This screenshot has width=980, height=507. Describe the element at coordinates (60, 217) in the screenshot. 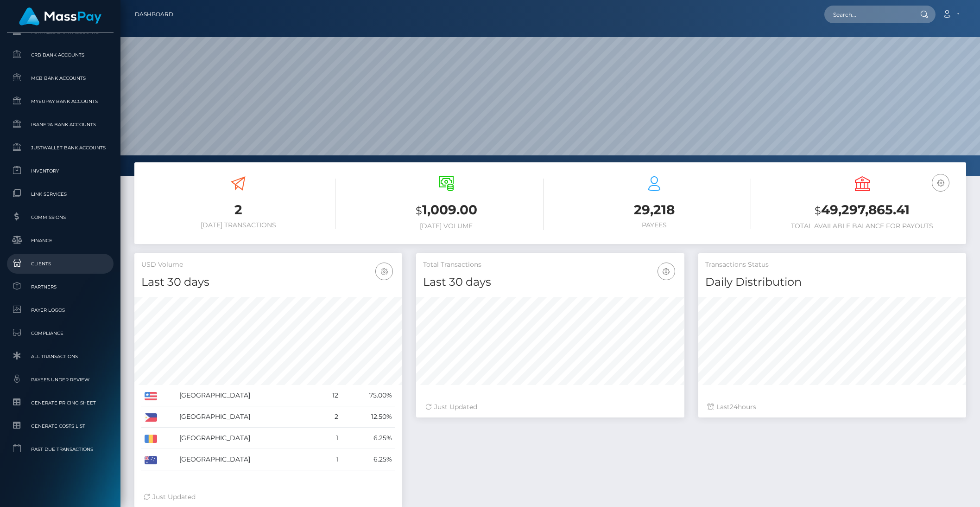

I see `a: Commissions` at that location.